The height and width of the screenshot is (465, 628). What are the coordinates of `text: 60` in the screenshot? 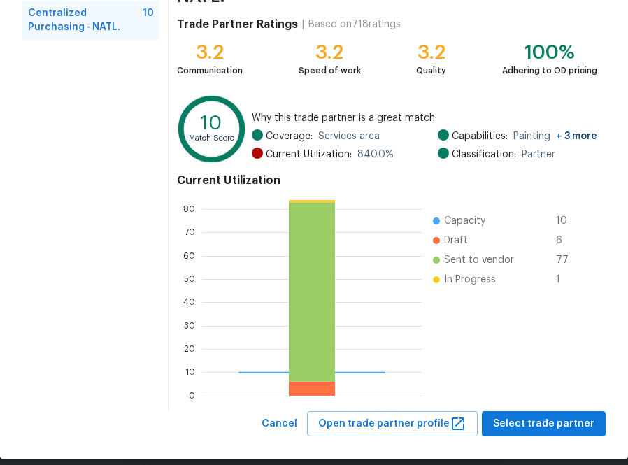 It's located at (189, 255).